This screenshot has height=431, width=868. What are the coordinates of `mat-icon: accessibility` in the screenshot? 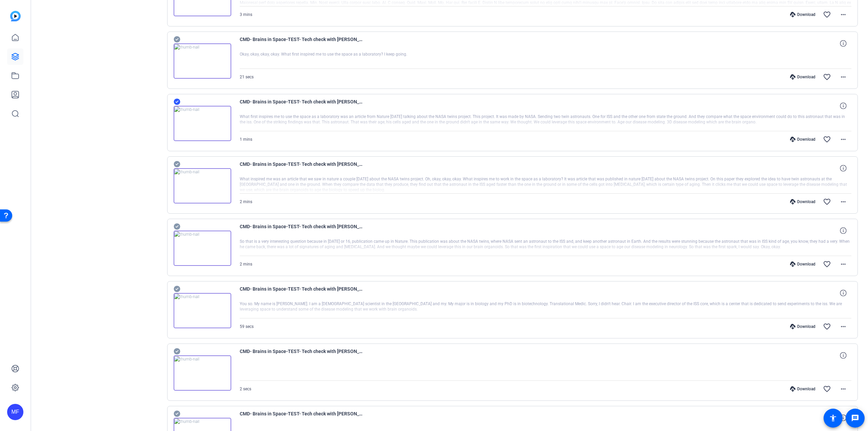 It's located at (833, 418).